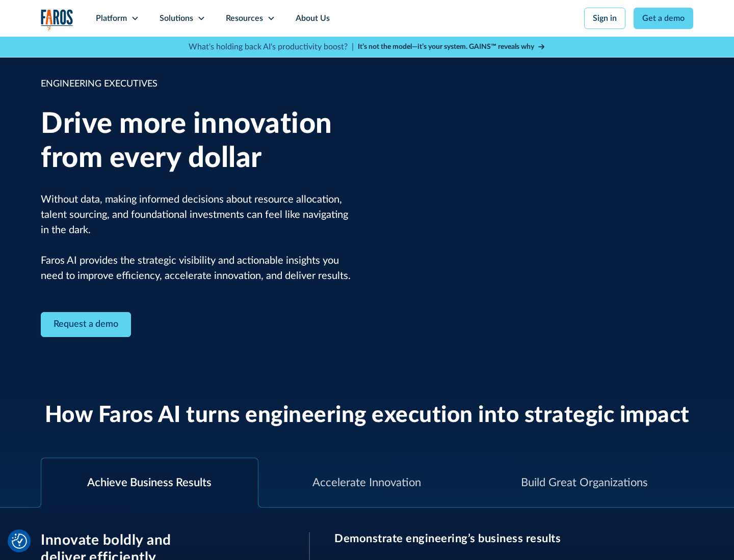 This screenshot has height=560, width=734. Describe the element at coordinates (452, 47) in the screenshot. I see `a: It’s not the model—it’s your system. GAINS™ reveals why` at that location.